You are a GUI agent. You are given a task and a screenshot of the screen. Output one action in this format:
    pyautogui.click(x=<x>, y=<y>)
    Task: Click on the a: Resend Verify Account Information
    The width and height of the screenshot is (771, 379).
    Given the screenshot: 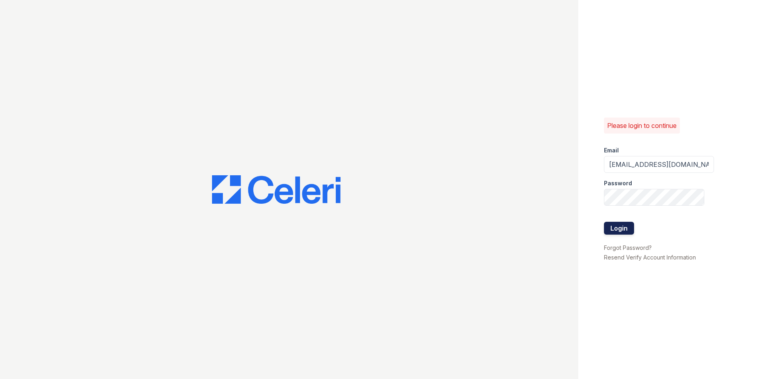 What is the action you would take?
    pyautogui.click(x=650, y=257)
    